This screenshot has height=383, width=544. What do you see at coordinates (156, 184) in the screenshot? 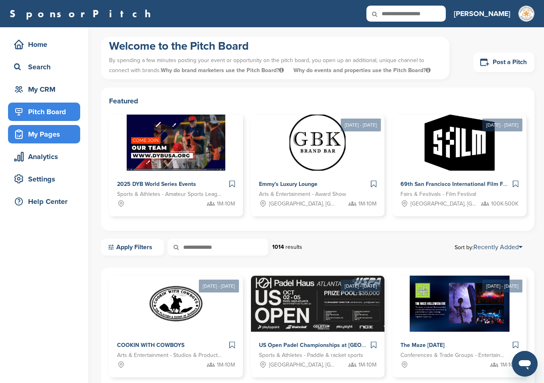
I see `span: 2025 DYB World Series Events` at bounding box center [156, 184].